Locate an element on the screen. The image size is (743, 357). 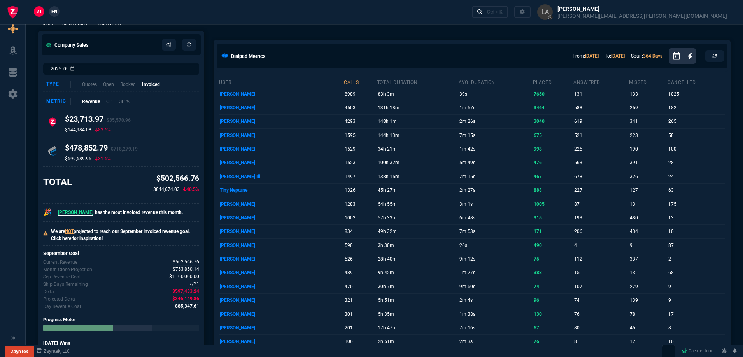
h3: TOTAL is located at coordinates (58, 182).